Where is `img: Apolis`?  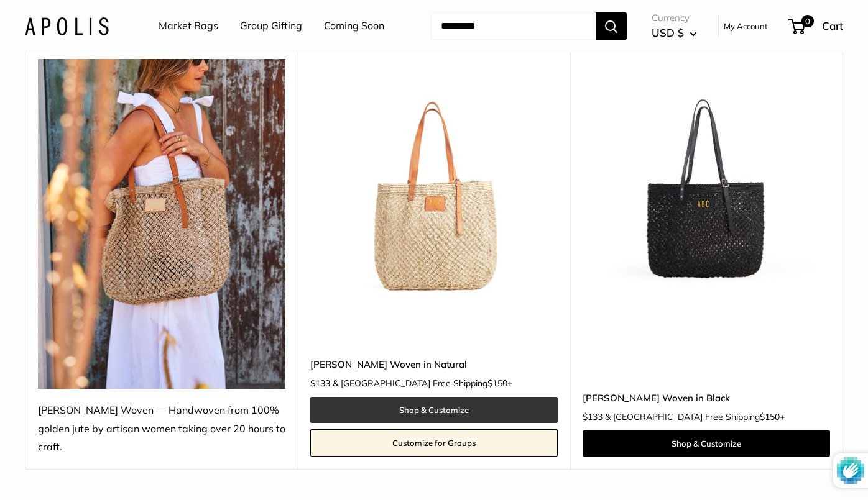
img: Apolis is located at coordinates (66, 25).